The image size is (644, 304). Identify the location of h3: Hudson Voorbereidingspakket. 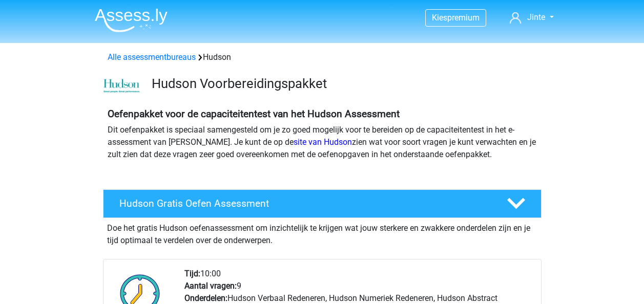
(342, 84).